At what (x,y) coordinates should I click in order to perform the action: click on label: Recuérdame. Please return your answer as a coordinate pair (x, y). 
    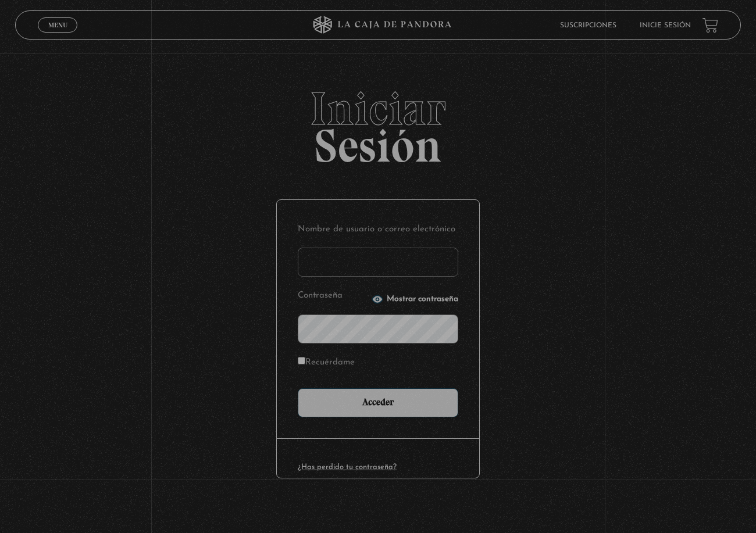
    Looking at the image, I should click on (326, 363).